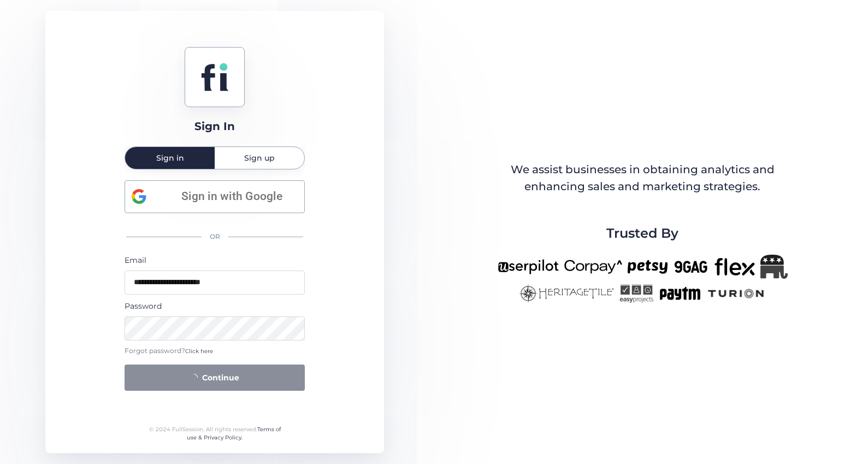 The image size is (868, 464). What do you see at coordinates (234, 434) in the screenshot?
I see `a: Terms of use & Privacy Policy.` at bounding box center [234, 434].